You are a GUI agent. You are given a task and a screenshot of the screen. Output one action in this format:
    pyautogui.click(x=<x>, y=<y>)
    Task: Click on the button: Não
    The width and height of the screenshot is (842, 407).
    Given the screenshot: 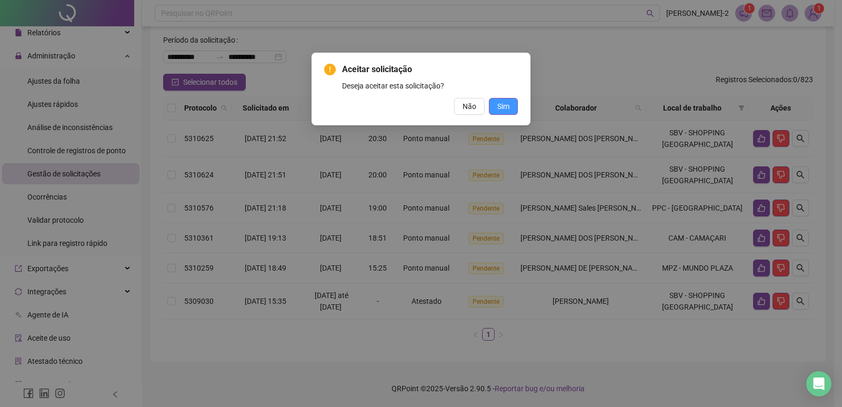 What is the action you would take?
    pyautogui.click(x=470, y=106)
    